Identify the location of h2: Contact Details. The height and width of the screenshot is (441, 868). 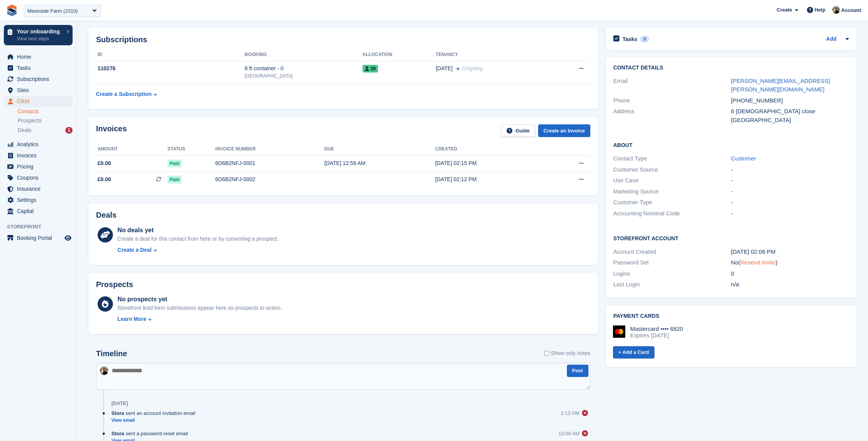
(731, 68).